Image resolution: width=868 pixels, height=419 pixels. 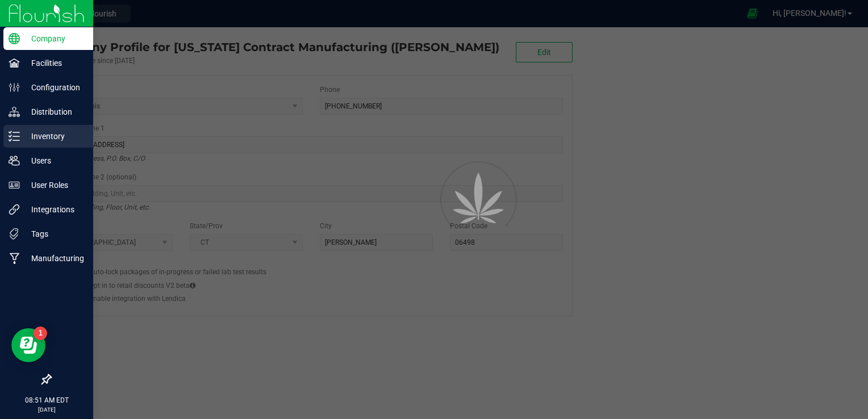 I want to click on p: Configuration, so click(x=54, y=88).